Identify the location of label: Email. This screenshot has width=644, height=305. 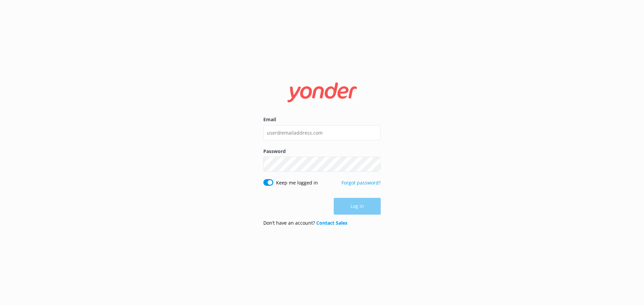
(322, 120).